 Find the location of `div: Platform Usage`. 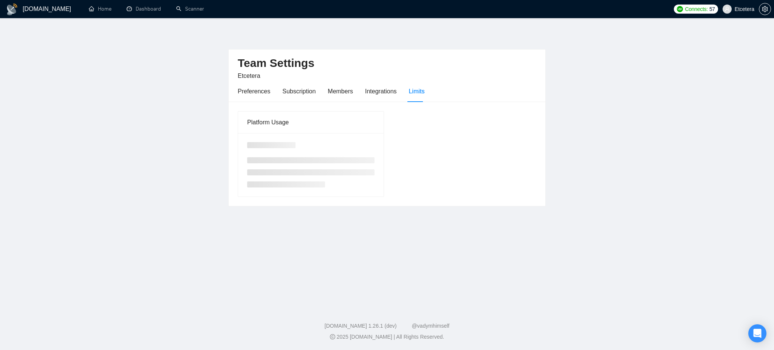

div: Platform Usage is located at coordinates (311, 122).